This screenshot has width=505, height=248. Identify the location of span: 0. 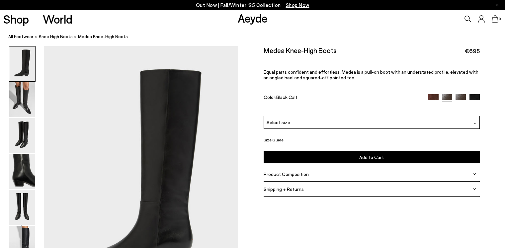
(500, 19).